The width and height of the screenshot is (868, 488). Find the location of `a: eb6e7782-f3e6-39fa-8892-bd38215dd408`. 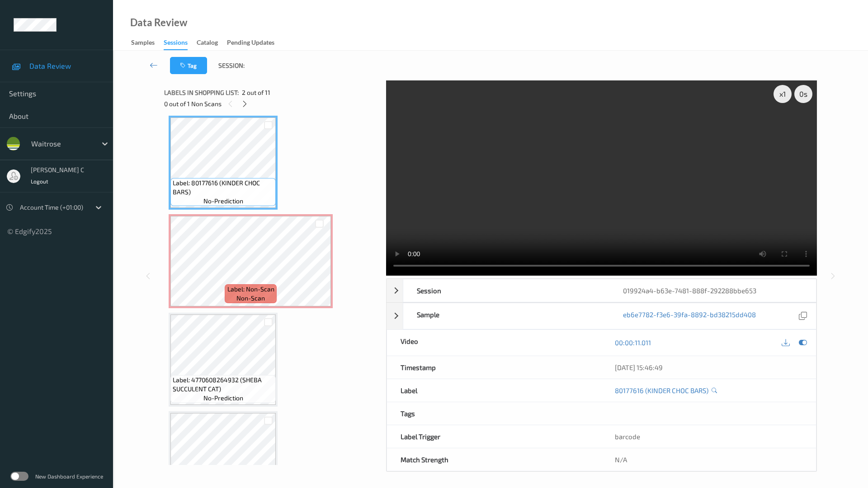

a: eb6e7782-f3e6-39fa-8892-bd38215dd408 is located at coordinates (689, 316).